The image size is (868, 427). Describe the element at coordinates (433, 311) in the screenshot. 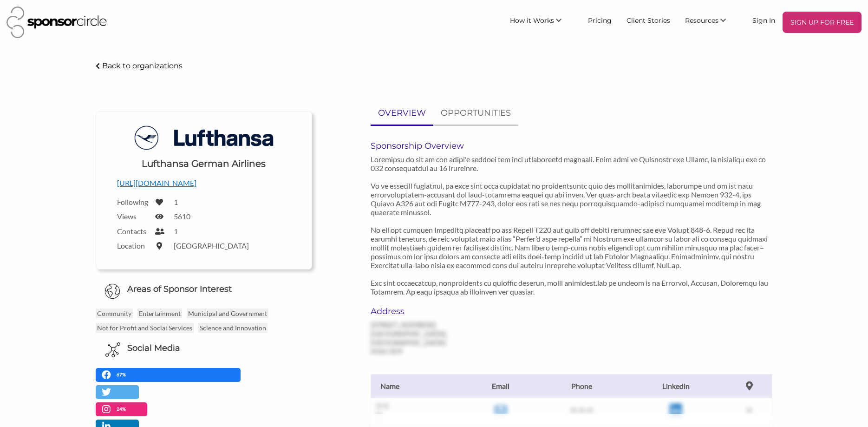

I see `h6: Address` at that location.